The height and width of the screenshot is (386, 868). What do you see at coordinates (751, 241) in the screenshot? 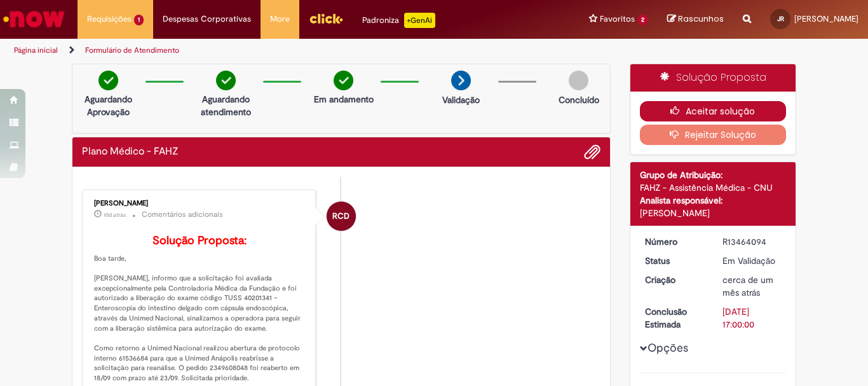
I see `div: R13464094` at bounding box center [751, 241].